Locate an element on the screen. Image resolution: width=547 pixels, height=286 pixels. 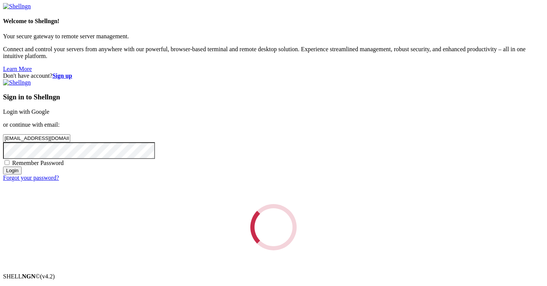
b: NGN is located at coordinates (29, 276).